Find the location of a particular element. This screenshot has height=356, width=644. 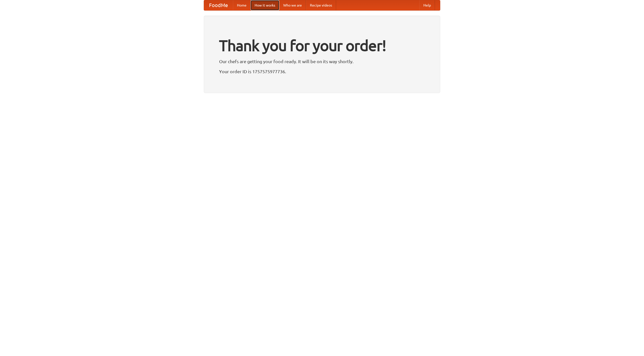

a: Who we are is located at coordinates (293, 5).